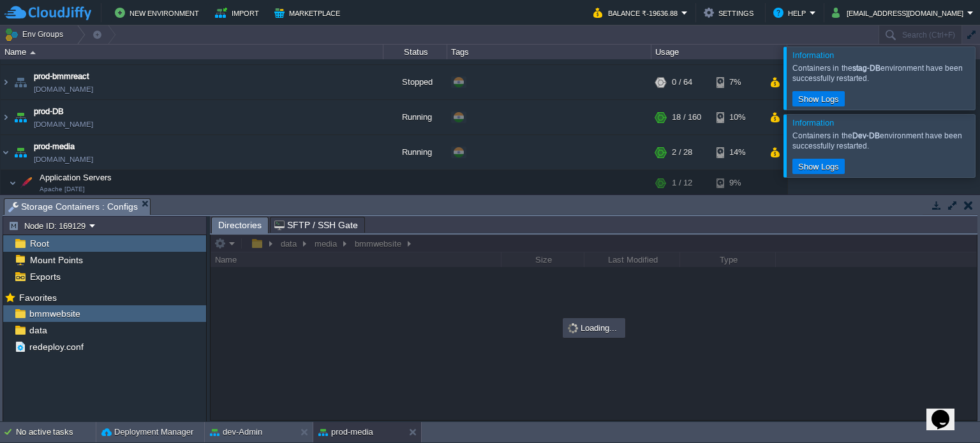 The height and width of the screenshot is (443, 980). Describe the element at coordinates (737, 153) in the screenshot. I see `div: 14%` at that location.